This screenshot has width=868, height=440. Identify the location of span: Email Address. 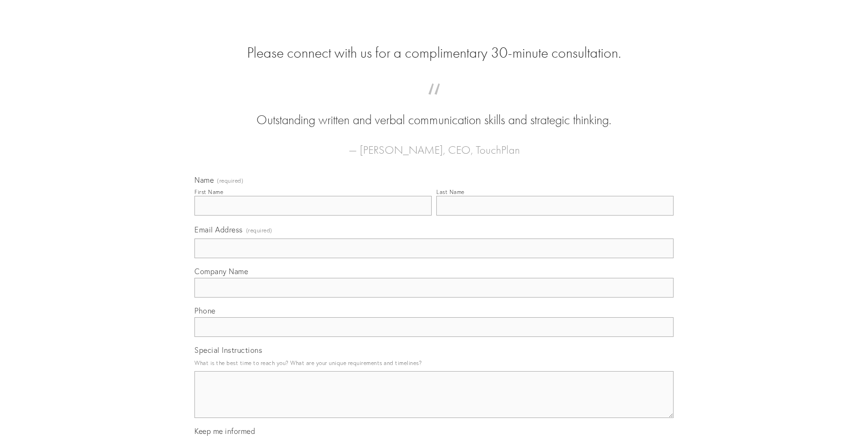
(218, 229).